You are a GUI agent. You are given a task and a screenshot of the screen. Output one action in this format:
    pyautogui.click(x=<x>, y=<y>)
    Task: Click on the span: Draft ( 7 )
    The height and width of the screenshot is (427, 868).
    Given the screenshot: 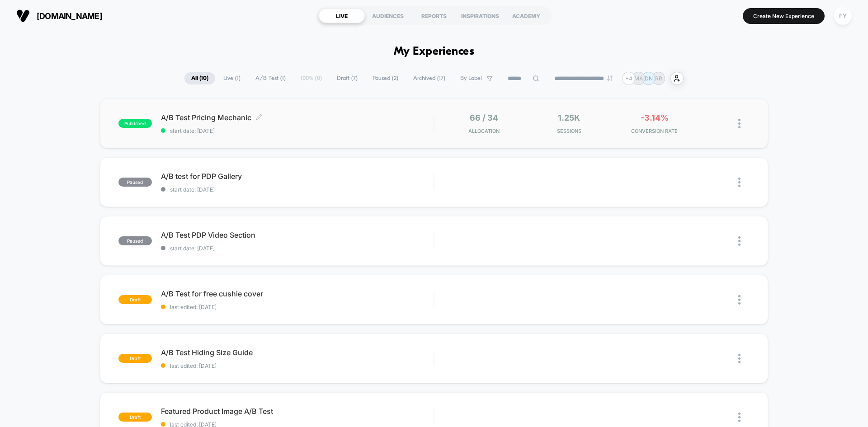 What is the action you would take?
    pyautogui.click(x=347, y=78)
    